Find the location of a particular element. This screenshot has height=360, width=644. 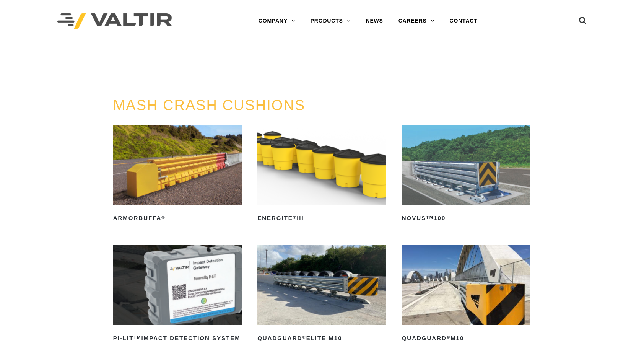

h2: NOVUS 100 is located at coordinates (467, 218).